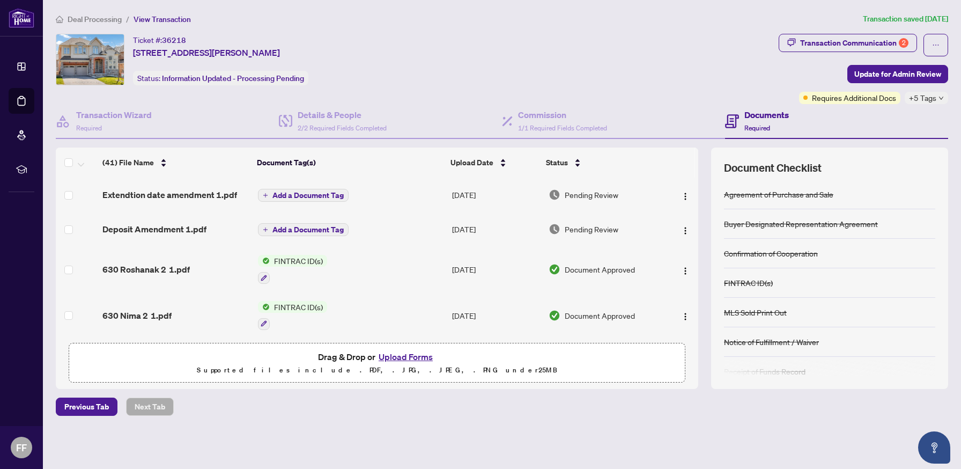 This screenshot has width=961, height=469. I want to click on span: Previous Tab, so click(86, 406).